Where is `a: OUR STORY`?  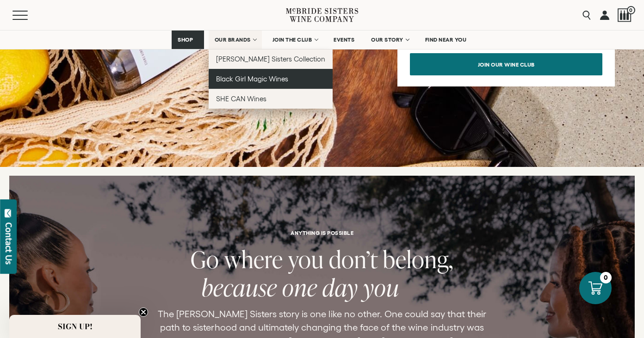 a: OUR STORY is located at coordinates (390, 40).